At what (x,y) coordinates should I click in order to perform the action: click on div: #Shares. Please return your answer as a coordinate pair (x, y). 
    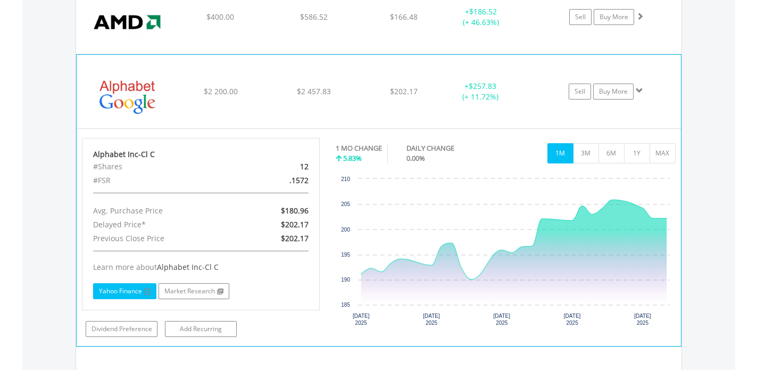
    Looking at the image, I should click on (162, 167).